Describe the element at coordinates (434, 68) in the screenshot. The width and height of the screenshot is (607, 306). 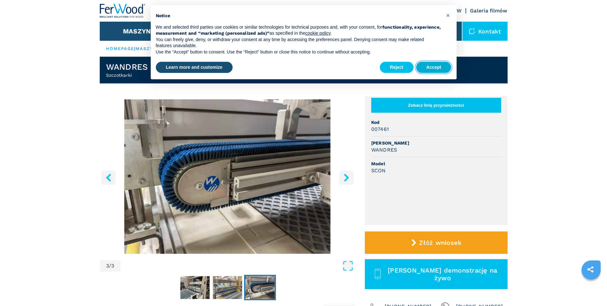
I see `button: Accept` at that location.